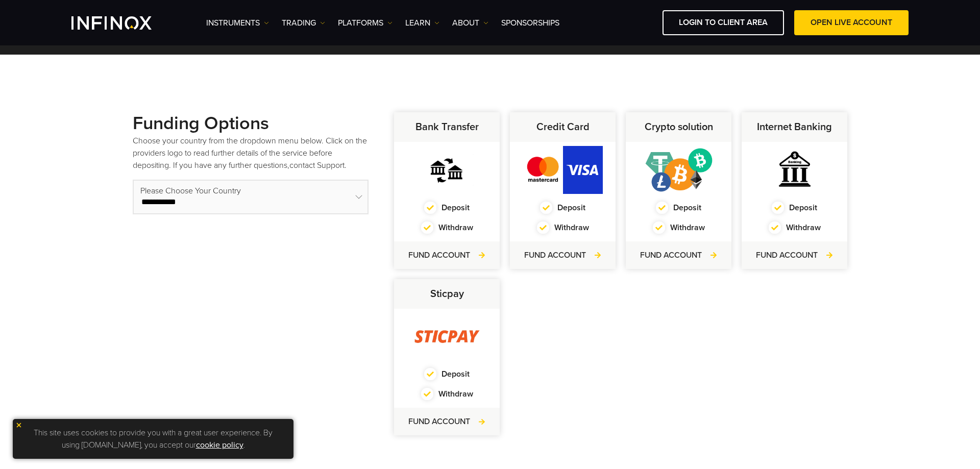 The width and height of the screenshot is (980, 469). I want to click on img: sticpay.webp, so click(447, 337).